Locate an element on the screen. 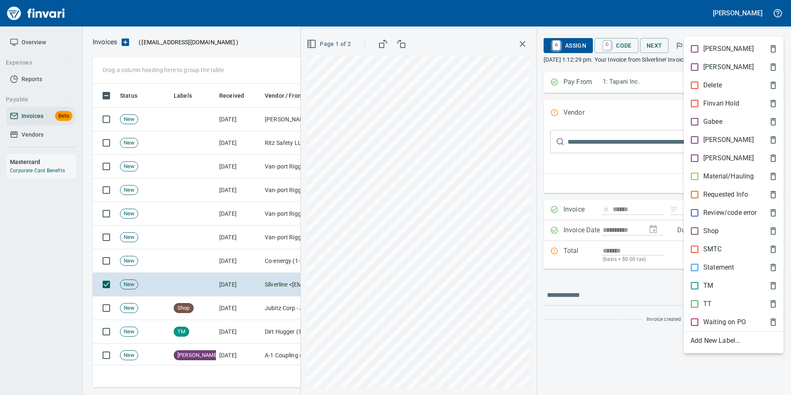 The width and height of the screenshot is (791, 395). p: Statement is located at coordinates (719, 267).